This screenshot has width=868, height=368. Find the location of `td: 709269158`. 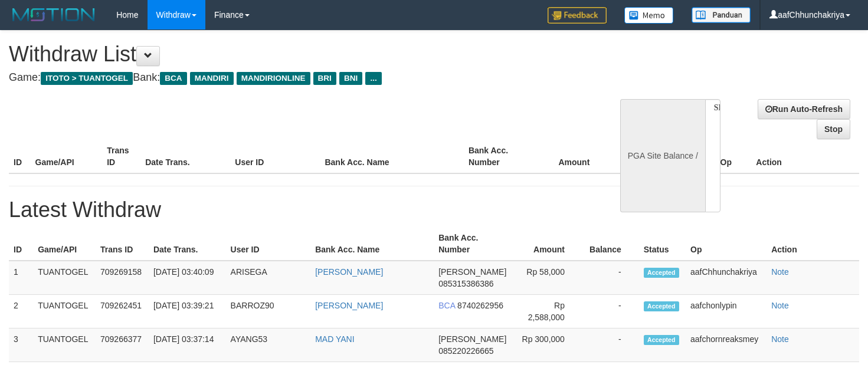

td: 709269158 is located at coordinates (122, 278).